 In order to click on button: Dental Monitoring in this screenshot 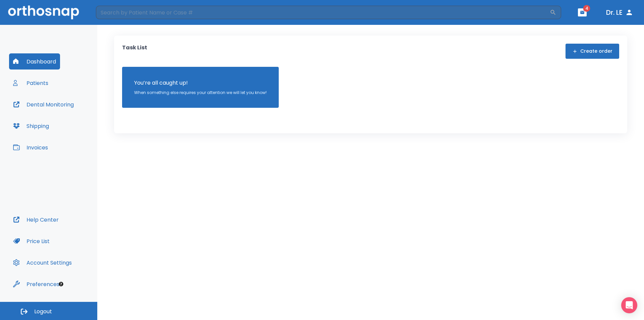, I will do `click(43, 104)`.